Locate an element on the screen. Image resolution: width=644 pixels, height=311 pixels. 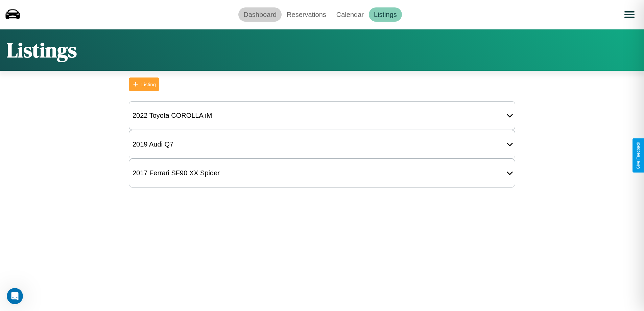
h1: Listings is located at coordinates (42, 50).